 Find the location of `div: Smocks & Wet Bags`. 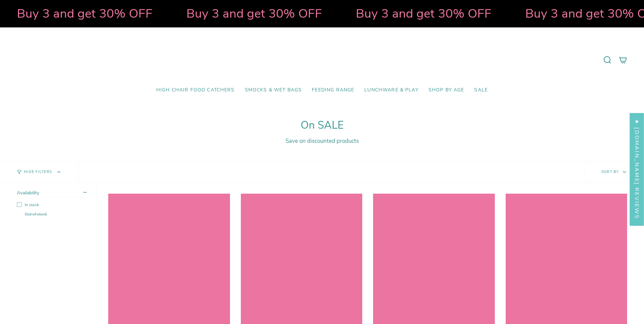

div: Smocks & Wet Bags is located at coordinates (273, 90).